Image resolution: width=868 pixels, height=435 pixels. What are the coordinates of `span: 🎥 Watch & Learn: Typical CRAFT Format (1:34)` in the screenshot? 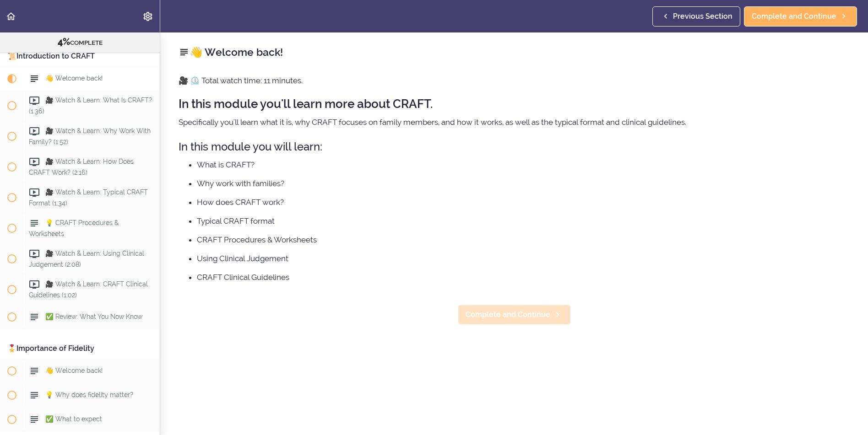 It's located at (89, 197).